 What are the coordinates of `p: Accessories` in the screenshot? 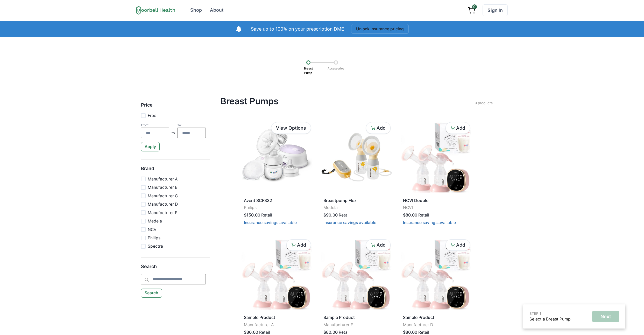 It's located at (336, 69).